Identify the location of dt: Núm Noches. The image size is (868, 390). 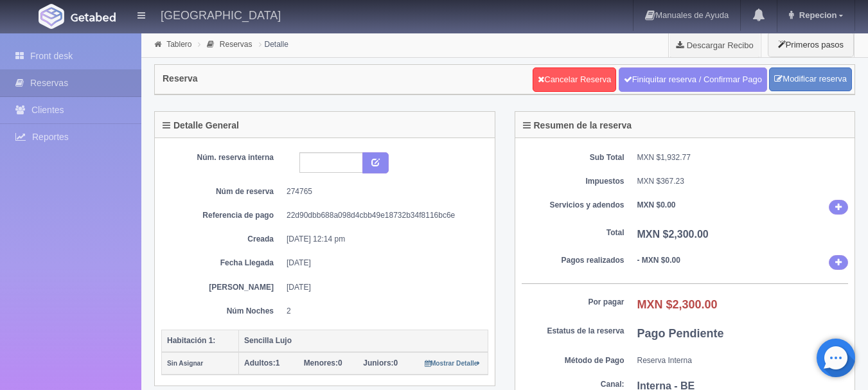
(222, 311).